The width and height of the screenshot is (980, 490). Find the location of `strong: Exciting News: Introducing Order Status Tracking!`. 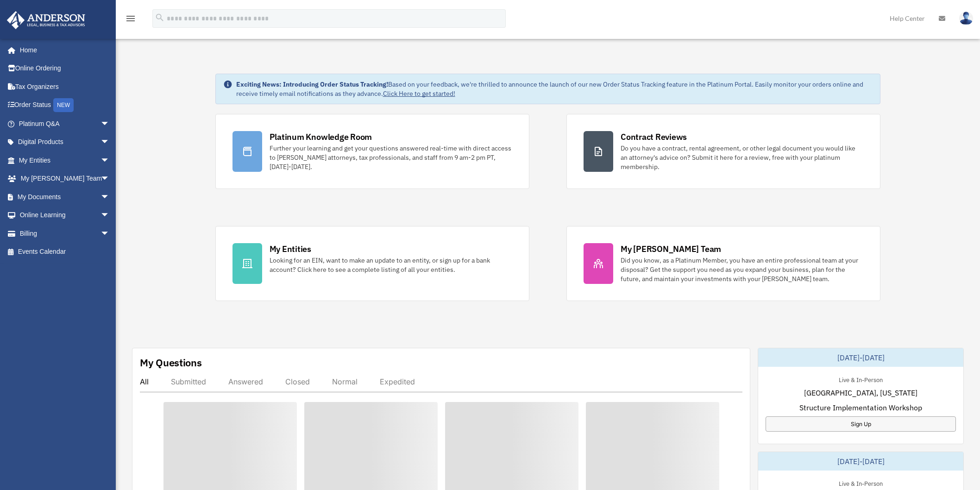

strong: Exciting News: Introducing Order Status Tracking! is located at coordinates (312, 84).